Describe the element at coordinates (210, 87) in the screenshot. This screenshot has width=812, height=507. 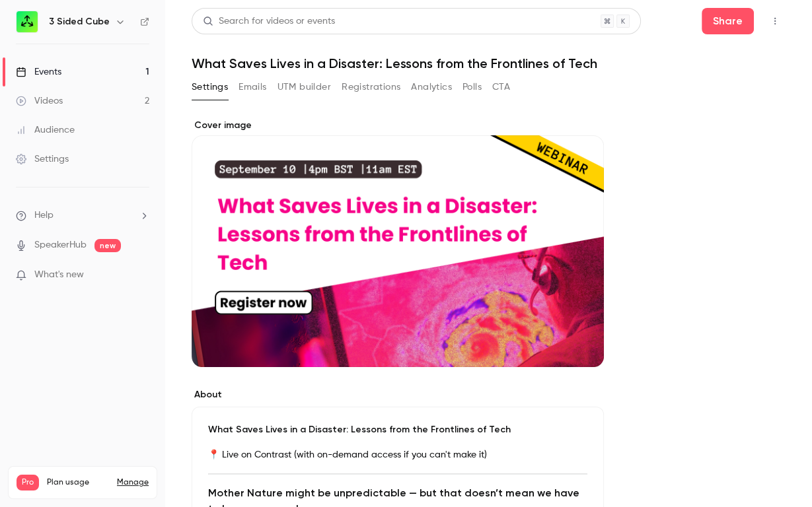
I see `button: Settings` at that location.